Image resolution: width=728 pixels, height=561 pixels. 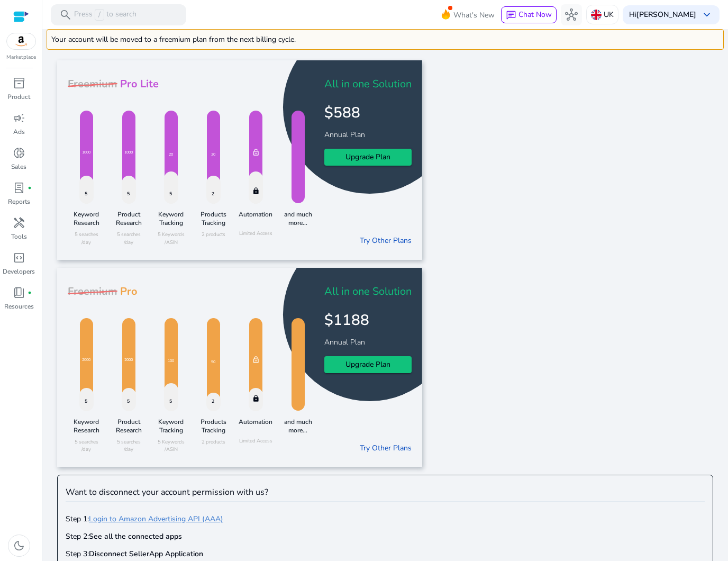 I want to click on img: uk.svg, so click(x=597, y=15).